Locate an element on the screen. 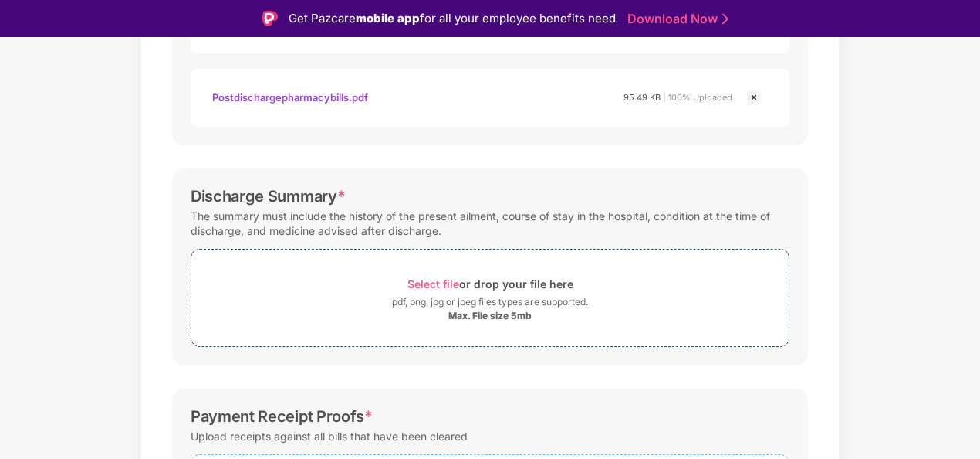 The image size is (980, 459). div: Payment Receipt Proofs is located at coordinates (281, 416).